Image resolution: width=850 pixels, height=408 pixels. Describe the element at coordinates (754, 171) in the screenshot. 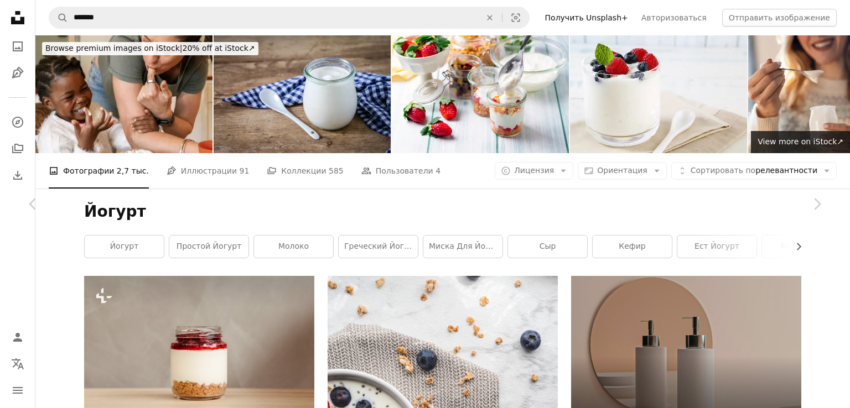

I see `button: Сортировать порелевантности` at that location.